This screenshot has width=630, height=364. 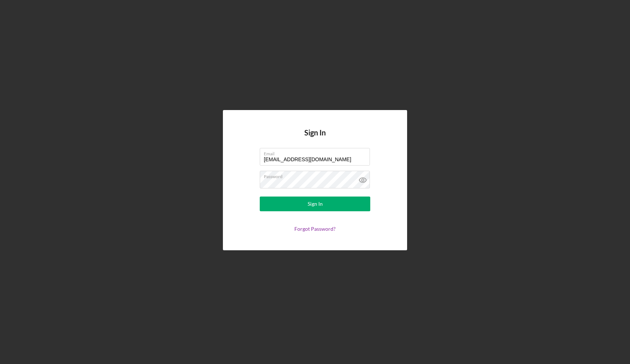 What do you see at coordinates (317, 176) in the screenshot?
I see `label: Password` at bounding box center [317, 176].